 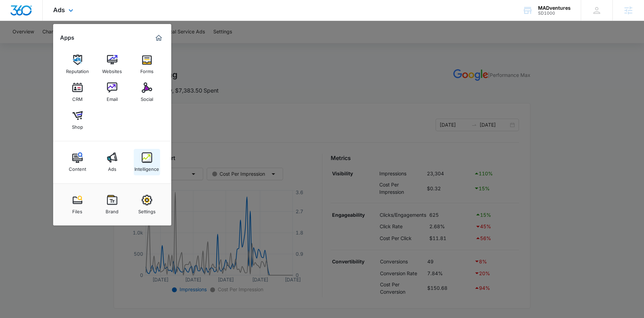 I want to click on a: Reputation, so click(x=77, y=64).